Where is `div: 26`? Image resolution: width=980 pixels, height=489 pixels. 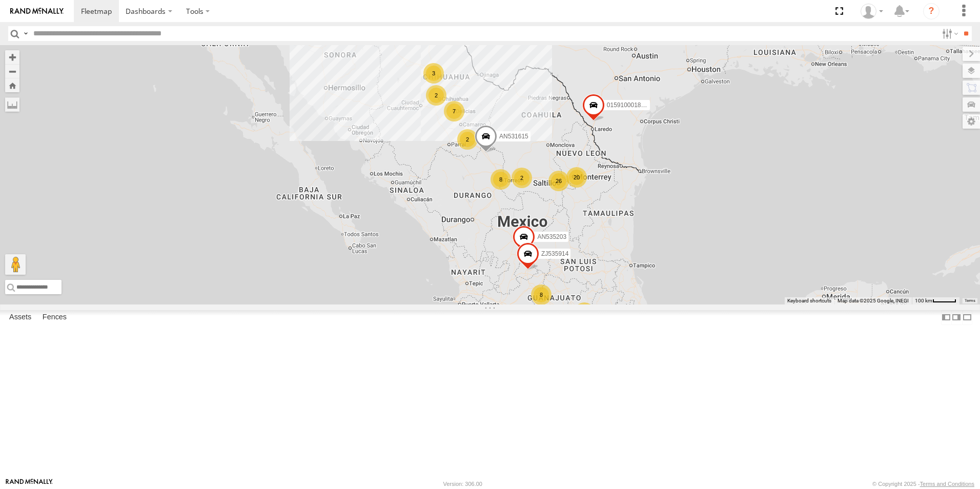
div: 26 is located at coordinates (559, 181).